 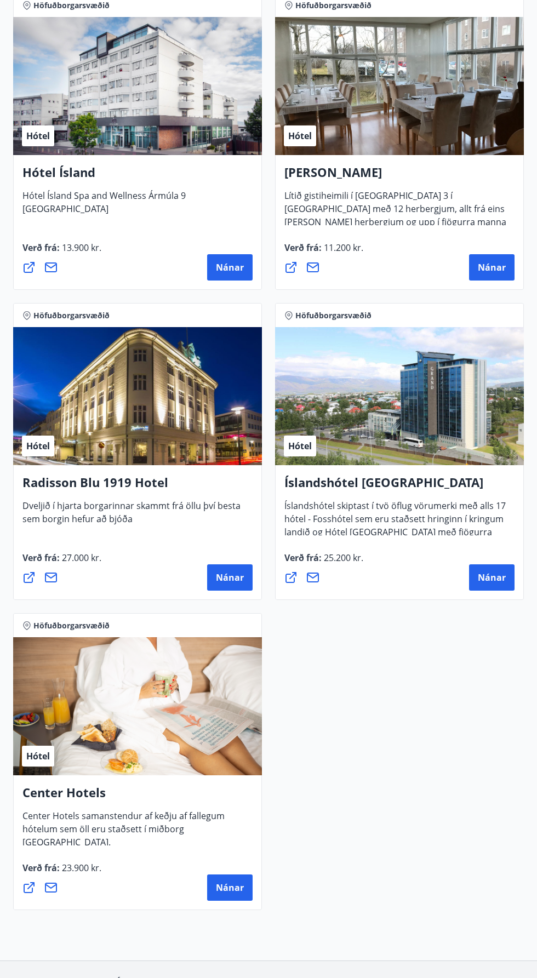 What do you see at coordinates (137, 486) in the screenshot?
I see `h4: Radisson Blu 1919 Hotel` at bounding box center [137, 486].